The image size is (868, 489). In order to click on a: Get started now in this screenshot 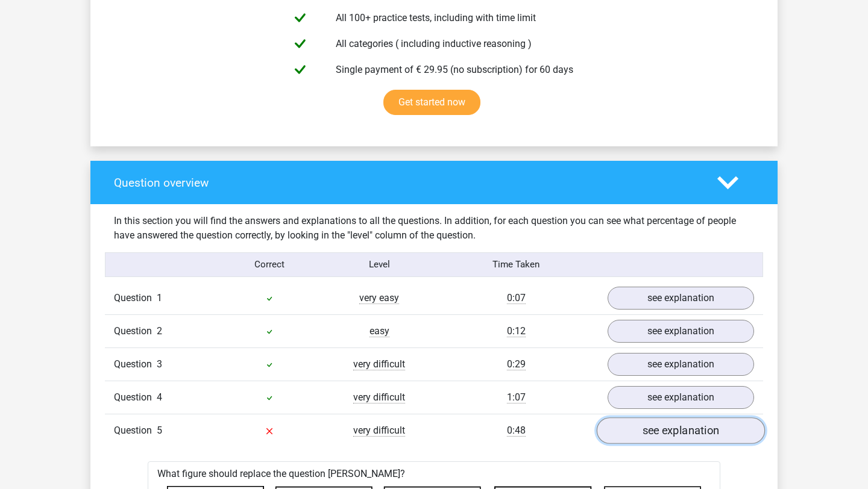, I will do `click(432, 102)`.